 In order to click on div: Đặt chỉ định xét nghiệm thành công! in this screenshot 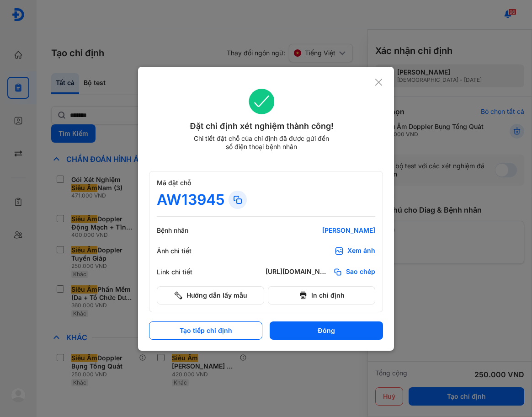, I will do `click(261, 126)`.